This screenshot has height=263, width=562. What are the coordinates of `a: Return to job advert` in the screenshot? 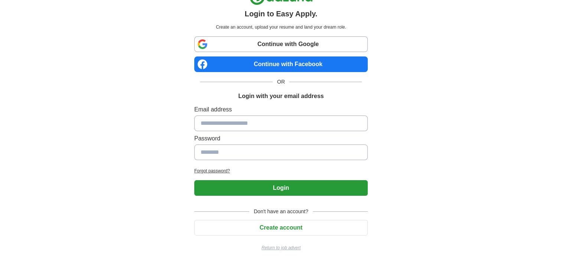 It's located at (281, 248).